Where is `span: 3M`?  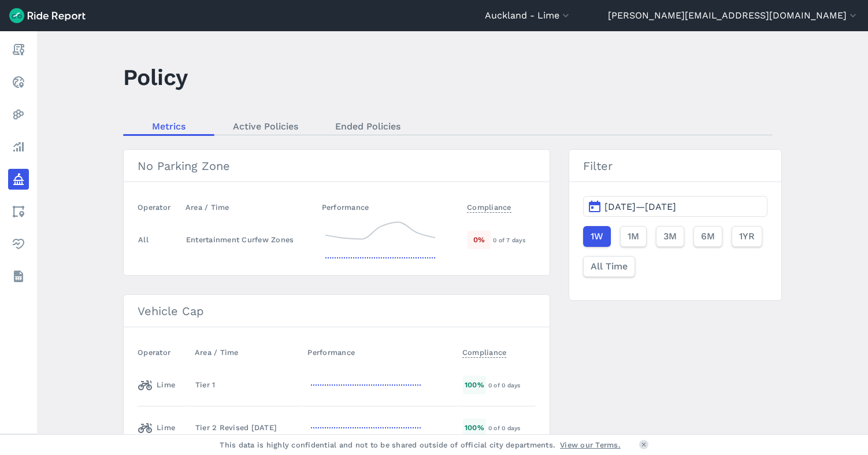
span: 3M is located at coordinates (670, 237).